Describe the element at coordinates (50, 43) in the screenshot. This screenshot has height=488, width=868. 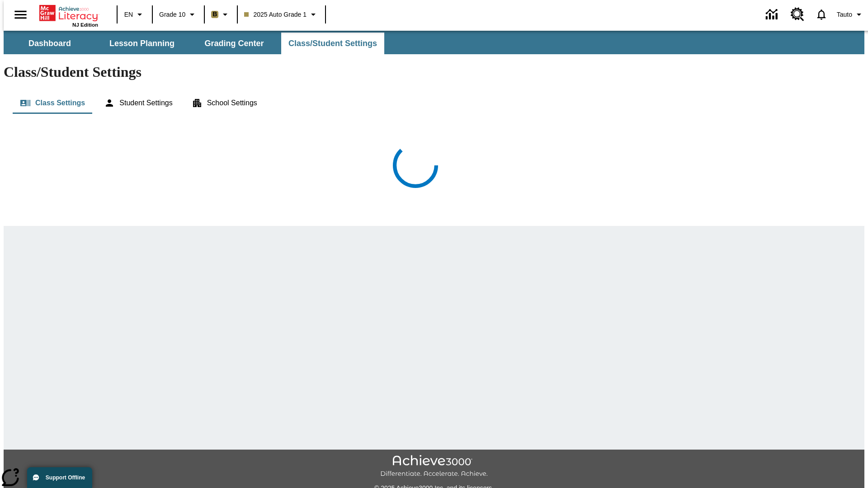
I see `button: Dashboard` at that location.